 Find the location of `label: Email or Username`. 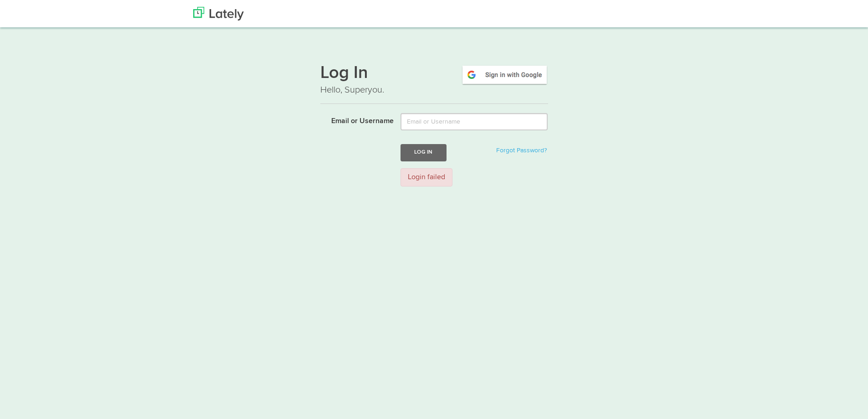

label: Email or Username is located at coordinates (354, 120).